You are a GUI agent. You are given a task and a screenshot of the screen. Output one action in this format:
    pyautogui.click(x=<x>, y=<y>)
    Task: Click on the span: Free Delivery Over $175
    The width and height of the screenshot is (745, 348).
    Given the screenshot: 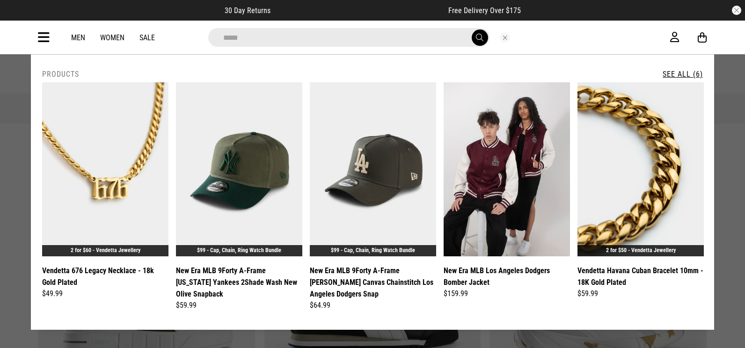 What is the action you would take?
    pyautogui.click(x=484, y=10)
    